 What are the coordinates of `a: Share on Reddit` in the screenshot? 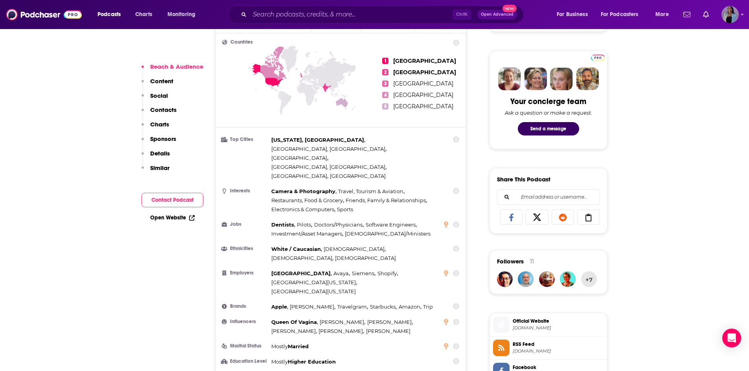 It's located at (563, 217).